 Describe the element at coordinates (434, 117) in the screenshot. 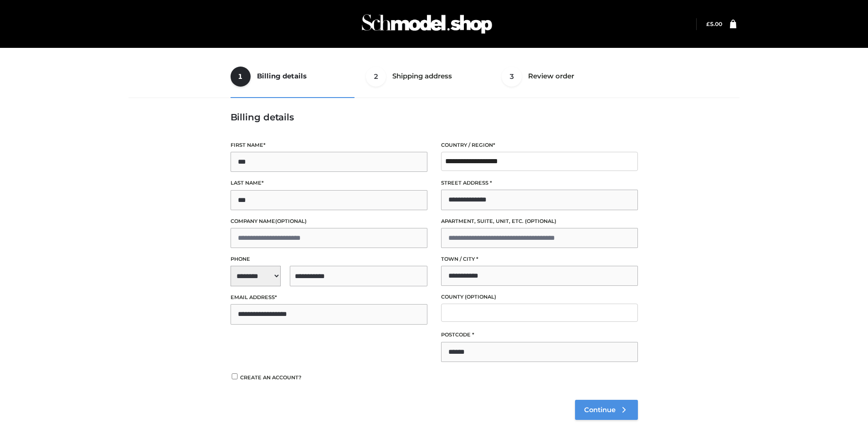

I see `h3: Billing details` at that location.